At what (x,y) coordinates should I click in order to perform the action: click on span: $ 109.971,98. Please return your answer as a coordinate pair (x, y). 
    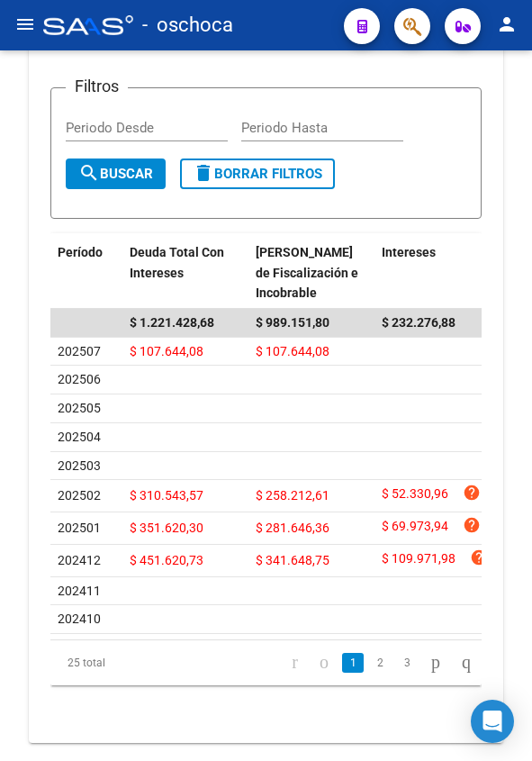
    Looking at the image, I should click on (418, 560).